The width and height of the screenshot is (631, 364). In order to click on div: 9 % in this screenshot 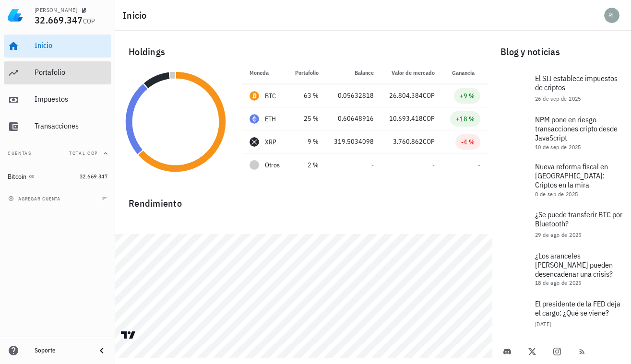, I will do `click(306, 141)`.